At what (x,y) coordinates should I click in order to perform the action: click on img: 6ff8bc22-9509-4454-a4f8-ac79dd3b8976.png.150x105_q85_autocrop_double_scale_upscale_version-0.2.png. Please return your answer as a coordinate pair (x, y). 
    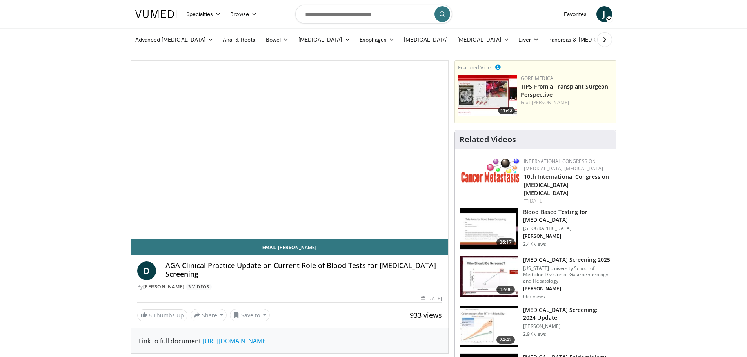
    Looking at the image, I should click on (491, 170).